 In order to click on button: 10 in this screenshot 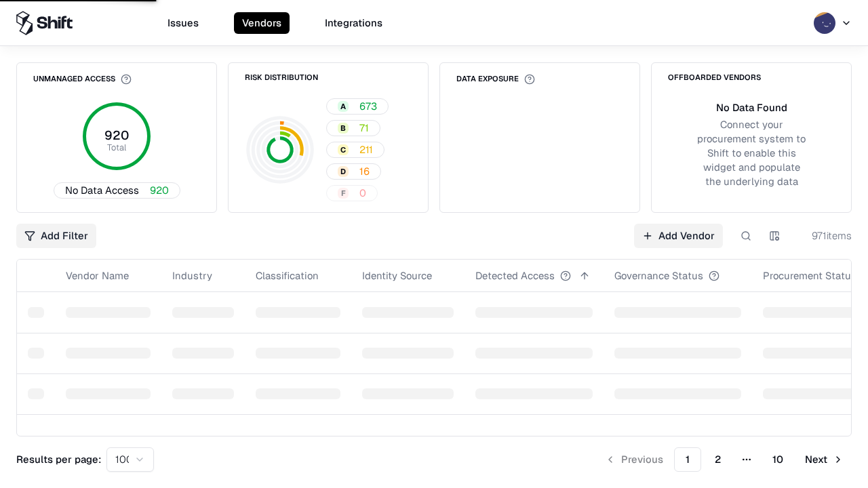, I will do `click(778, 459)`.